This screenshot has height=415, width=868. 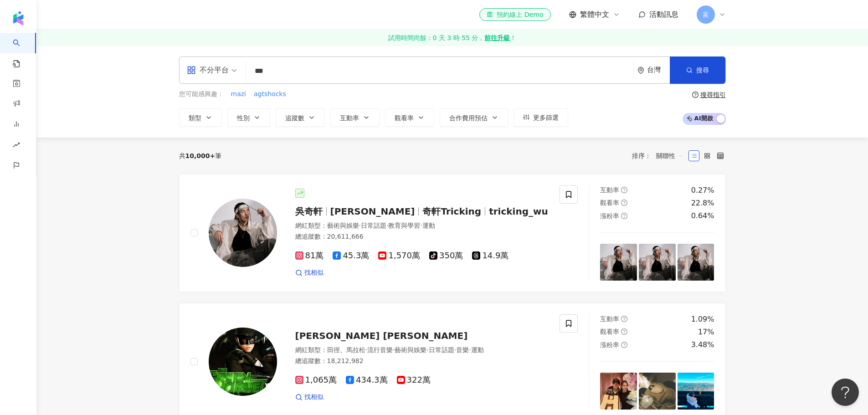 What do you see at coordinates (355, 118) in the screenshot?
I see `button: 互動率` at bounding box center [355, 118].